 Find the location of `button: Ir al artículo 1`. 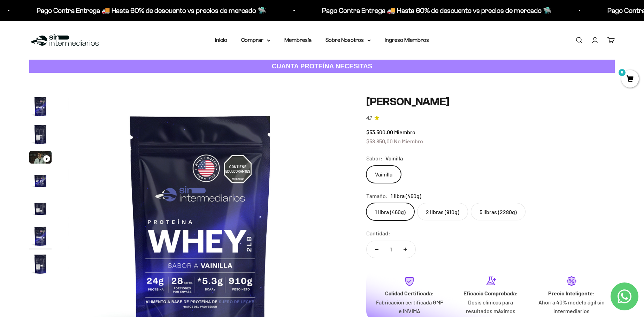

button: Ir al artículo 1 is located at coordinates (41, 108).